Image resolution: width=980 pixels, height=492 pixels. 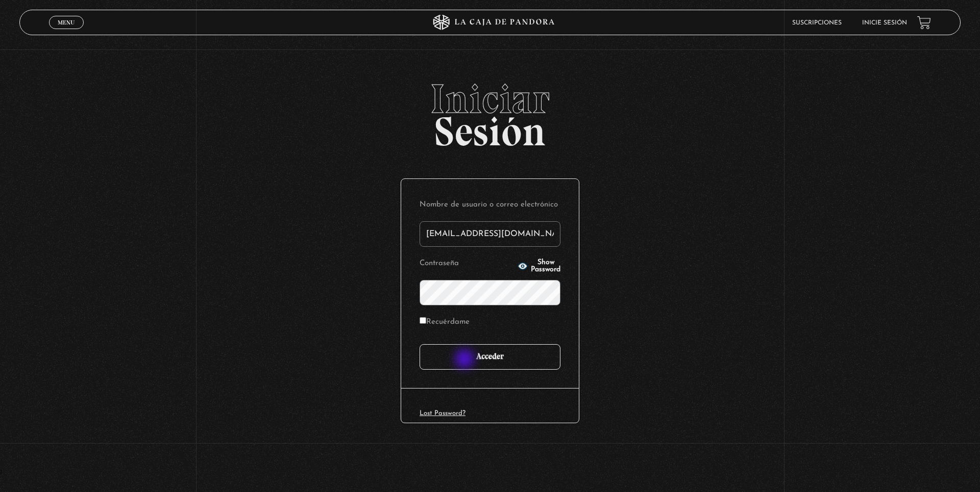 I want to click on label: Nombre de usuario o correo electrónico, so click(x=490, y=205).